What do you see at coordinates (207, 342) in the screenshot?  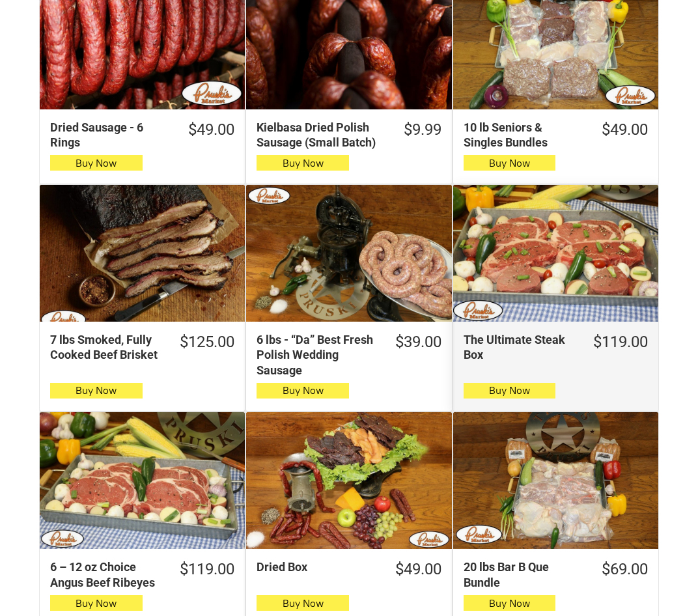 I see `div: $125.00` at bounding box center [207, 342].